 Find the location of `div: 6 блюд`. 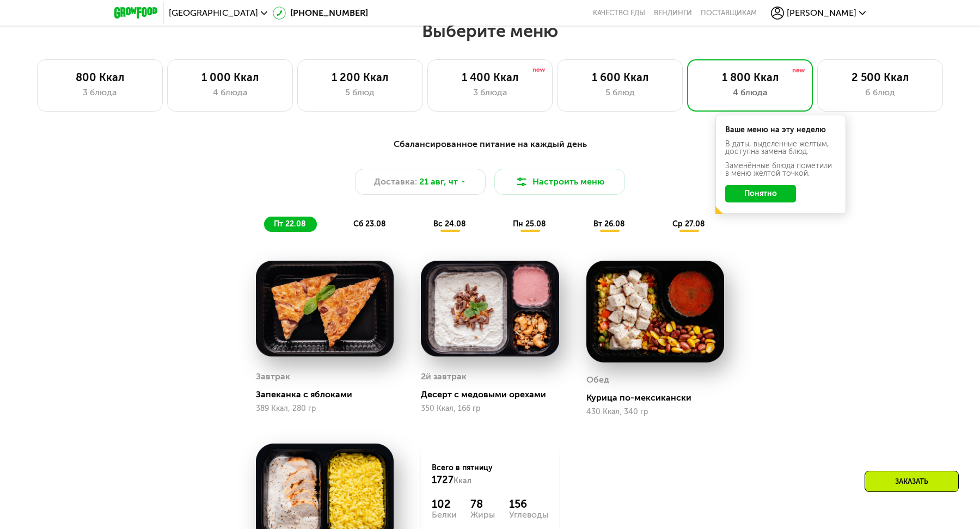

div: 6 блюд is located at coordinates (880, 93).